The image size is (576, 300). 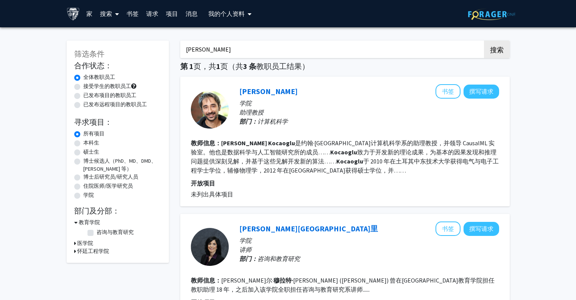 I want to click on font: 穆拉特·, so click(x=283, y=280).